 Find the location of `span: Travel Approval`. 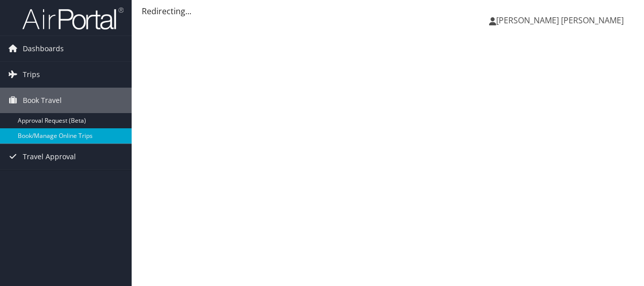

span: Travel Approval is located at coordinates (49, 157).